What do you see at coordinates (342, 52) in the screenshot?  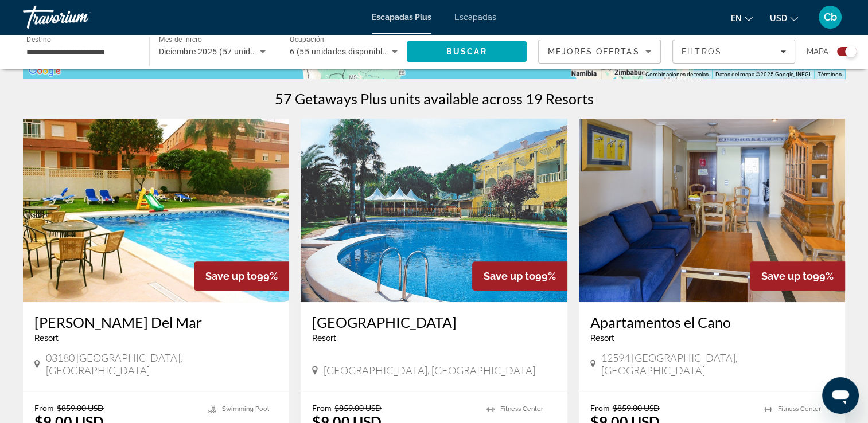 I see `span: 6 (55 unidades disponibles)` at bounding box center [342, 52].